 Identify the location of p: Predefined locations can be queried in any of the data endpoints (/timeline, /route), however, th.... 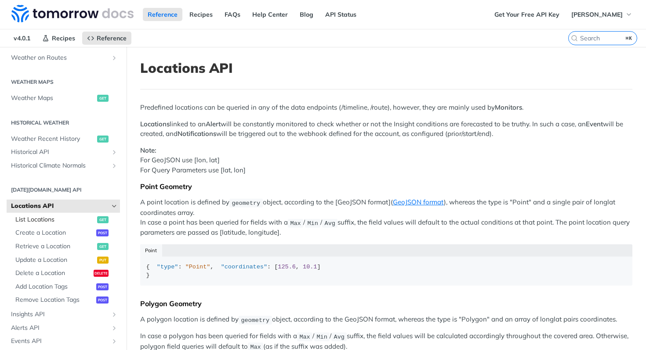
(386, 108).